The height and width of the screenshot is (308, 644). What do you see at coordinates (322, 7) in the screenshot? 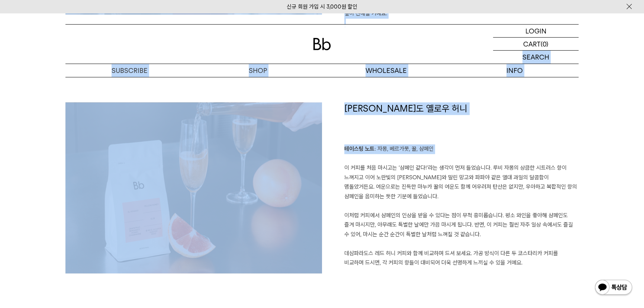
I see `a: 신규 회원 가입 시 3,000원 할인` at bounding box center [322, 7].